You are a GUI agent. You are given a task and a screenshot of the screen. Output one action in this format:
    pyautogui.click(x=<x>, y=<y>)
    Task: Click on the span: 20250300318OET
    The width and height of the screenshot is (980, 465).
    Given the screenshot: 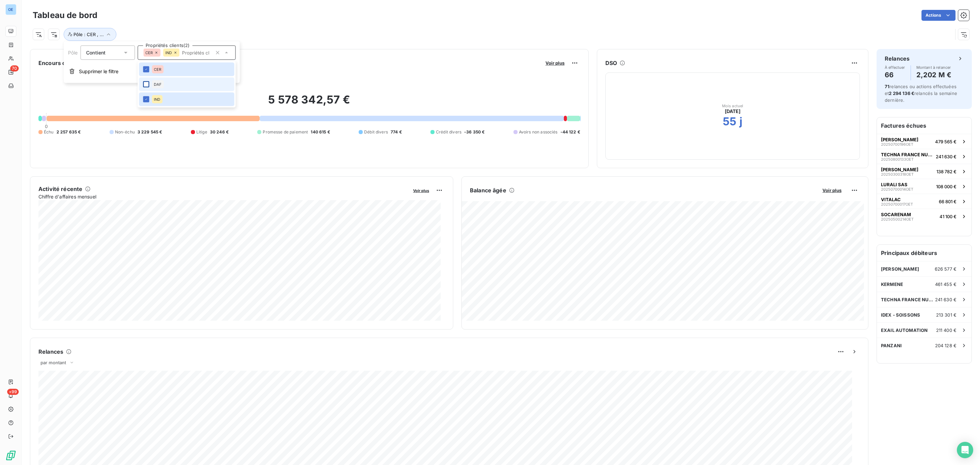 What is the action you would take?
    pyautogui.click(x=897, y=174)
    